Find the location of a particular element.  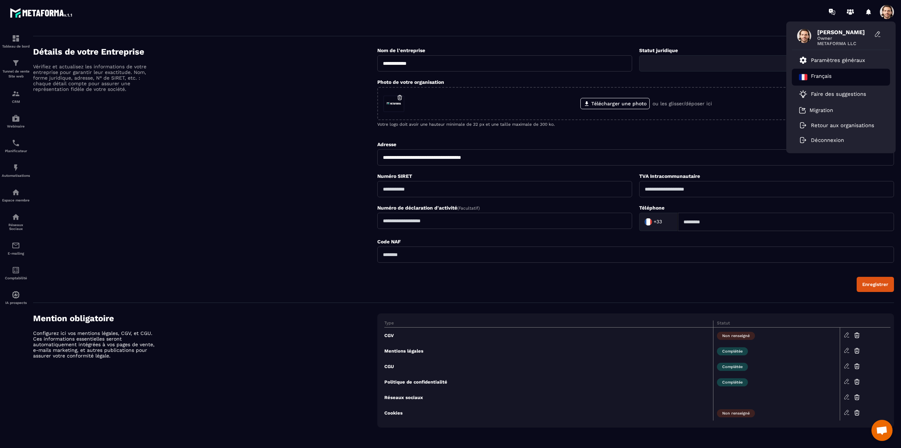

p: Migration is located at coordinates (821, 110).